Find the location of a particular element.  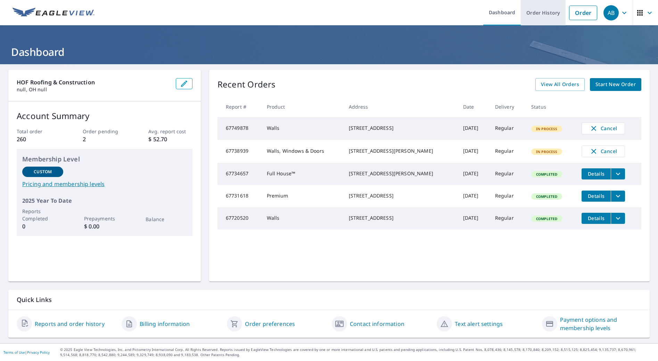

td: Walls, Windows & Doors is located at coordinates (302, 151).